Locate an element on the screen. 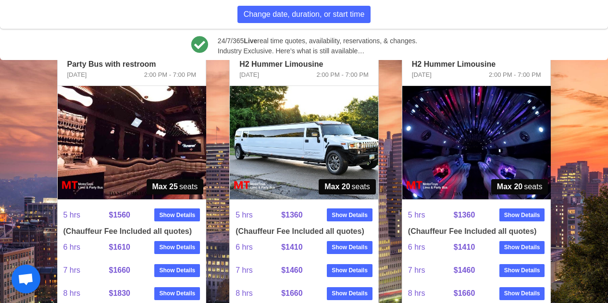 This screenshot has height=303, width=608. p: Party Bus with restroom is located at coordinates (132, 64).